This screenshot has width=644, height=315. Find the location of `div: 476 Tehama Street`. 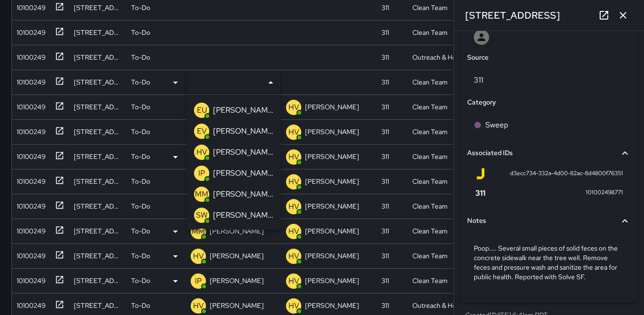

div: 476 Tehama Street is located at coordinates (98, 206).